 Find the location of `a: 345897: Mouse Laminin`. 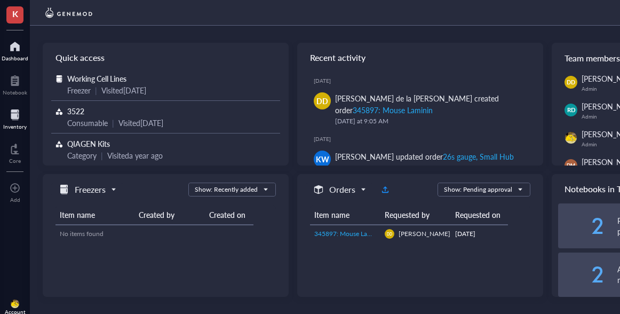

a: 345897: Mouse Laminin is located at coordinates (345, 234).